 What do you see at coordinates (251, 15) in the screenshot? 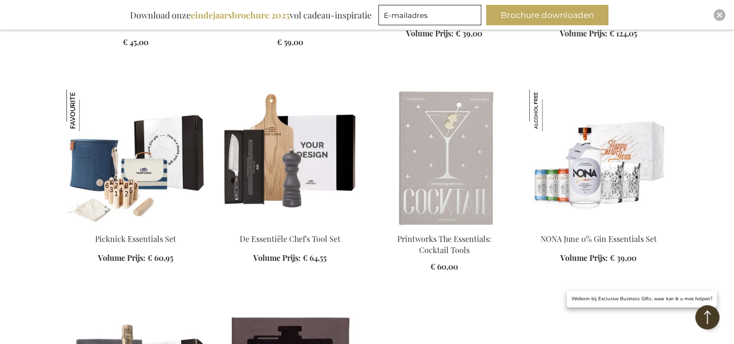
I see `div: Download onze vol cadeau-inspiratie` at bounding box center [251, 15].